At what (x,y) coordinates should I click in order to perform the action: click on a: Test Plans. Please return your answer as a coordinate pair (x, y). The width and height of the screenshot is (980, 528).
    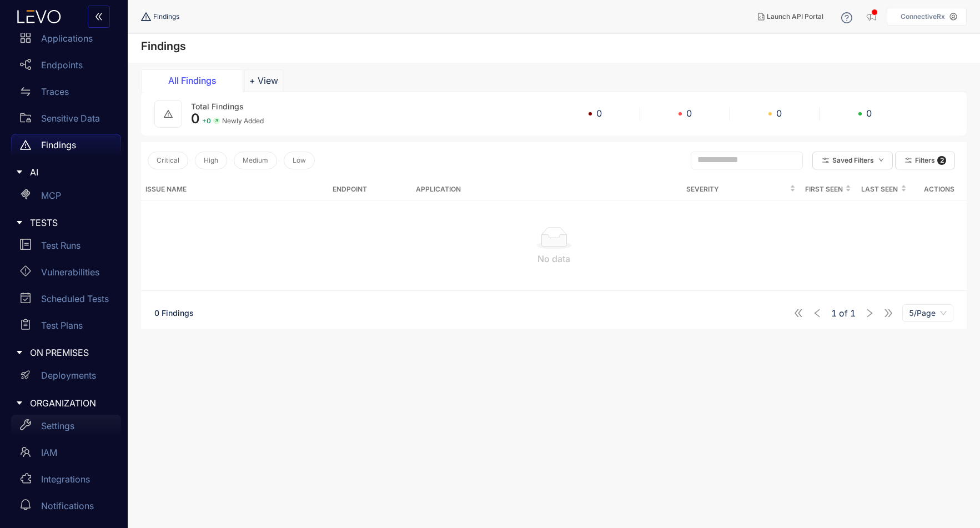
    Looking at the image, I should click on (66, 327).